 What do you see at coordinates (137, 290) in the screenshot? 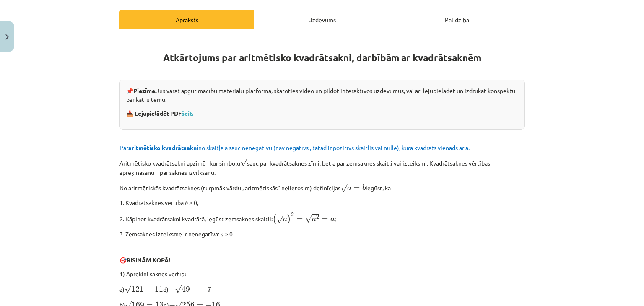
I see `span: 121` at bounding box center [137, 290].